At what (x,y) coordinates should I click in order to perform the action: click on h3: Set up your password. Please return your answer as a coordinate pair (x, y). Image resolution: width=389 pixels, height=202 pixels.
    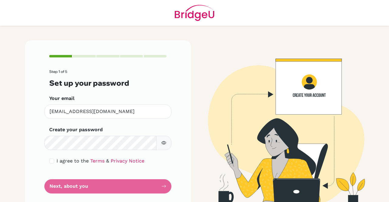
    Looking at the image, I should click on (108, 83).